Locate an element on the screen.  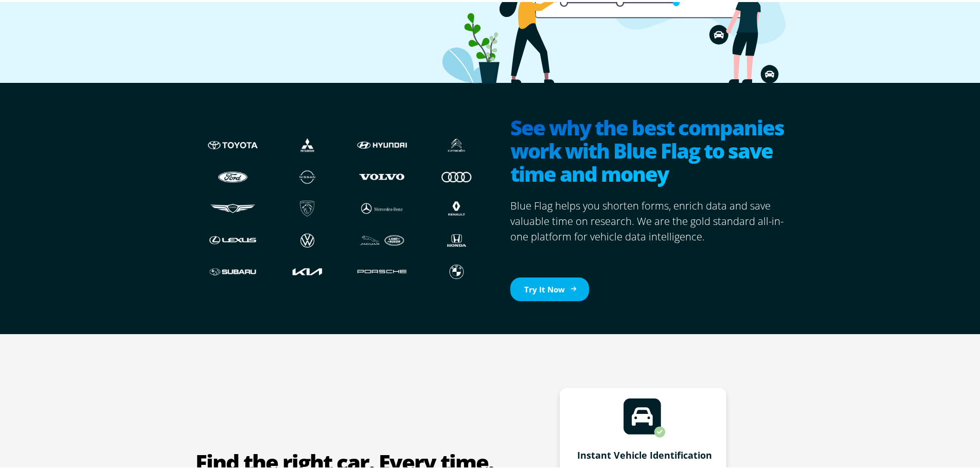
img: Citroen logo is located at coordinates (457, 143).